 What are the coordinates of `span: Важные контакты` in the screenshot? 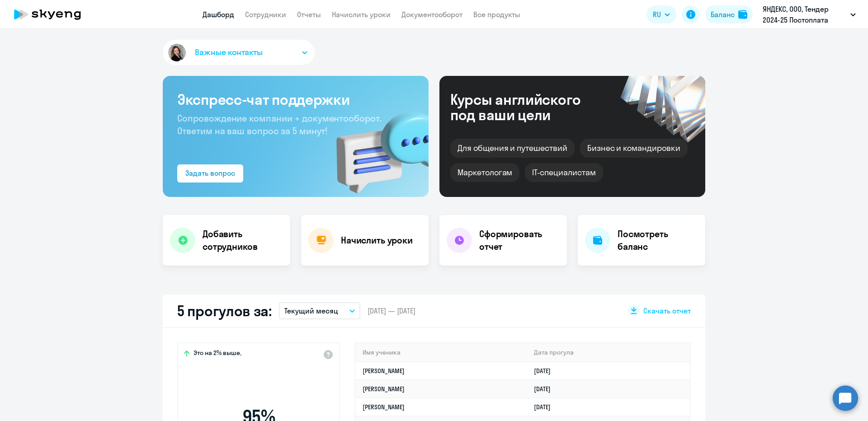 It's located at (229, 52).